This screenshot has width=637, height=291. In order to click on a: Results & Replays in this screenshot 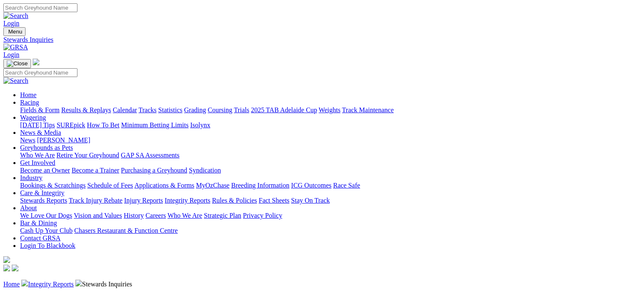, I will do `click(86, 110)`.